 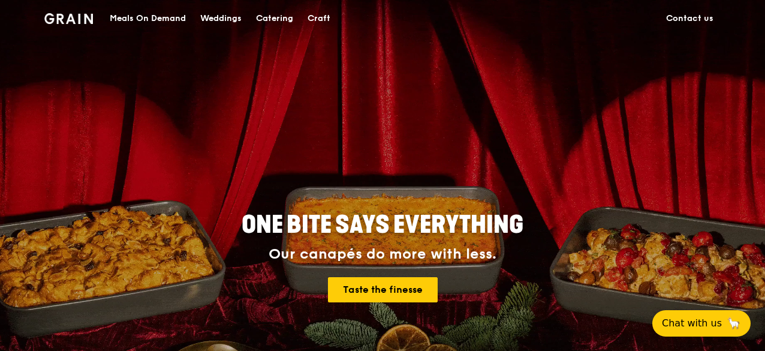 I want to click on span: Chat with us, so click(x=692, y=323).